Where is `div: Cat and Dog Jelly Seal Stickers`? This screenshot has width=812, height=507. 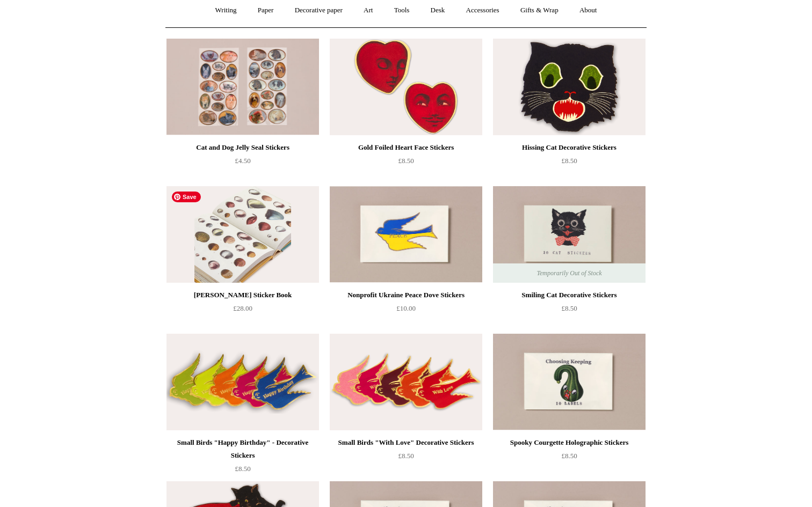 div: Cat and Dog Jelly Seal Stickers is located at coordinates (243, 148).